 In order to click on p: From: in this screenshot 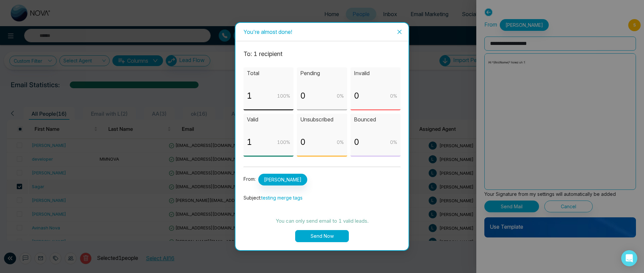, I will do `click(322, 179)`.